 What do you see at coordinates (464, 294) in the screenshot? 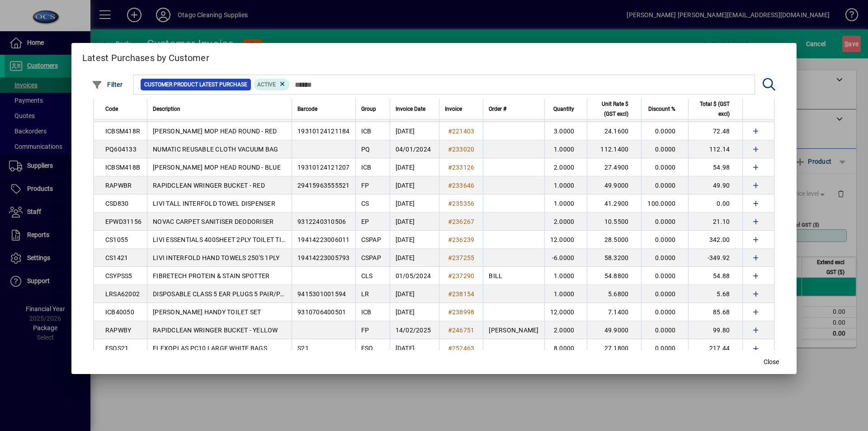
I see `span: 238154` at bounding box center [464, 294].